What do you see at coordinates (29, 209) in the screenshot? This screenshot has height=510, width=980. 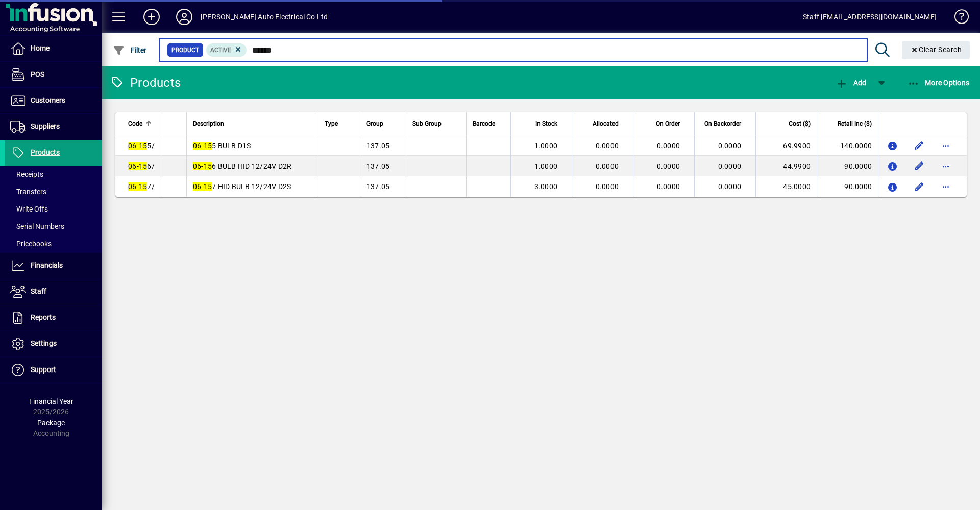 I see `span: Write Offs` at bounding box center [29, 209].